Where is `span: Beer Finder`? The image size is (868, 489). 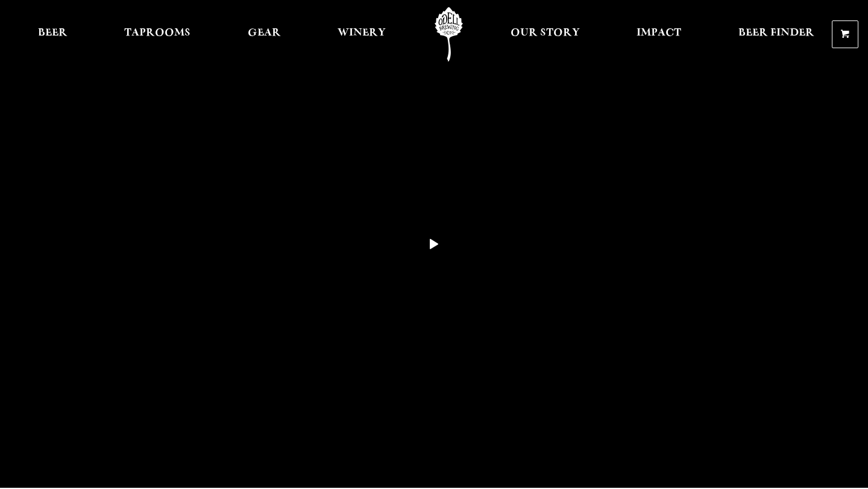 span: Beer Finder is located at coordinates (777, 33).